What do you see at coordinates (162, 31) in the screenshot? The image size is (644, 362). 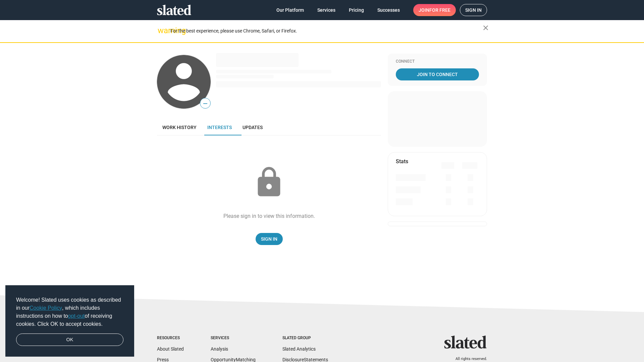 I see `mat-icon: warning` at bounding box center [162, 31].